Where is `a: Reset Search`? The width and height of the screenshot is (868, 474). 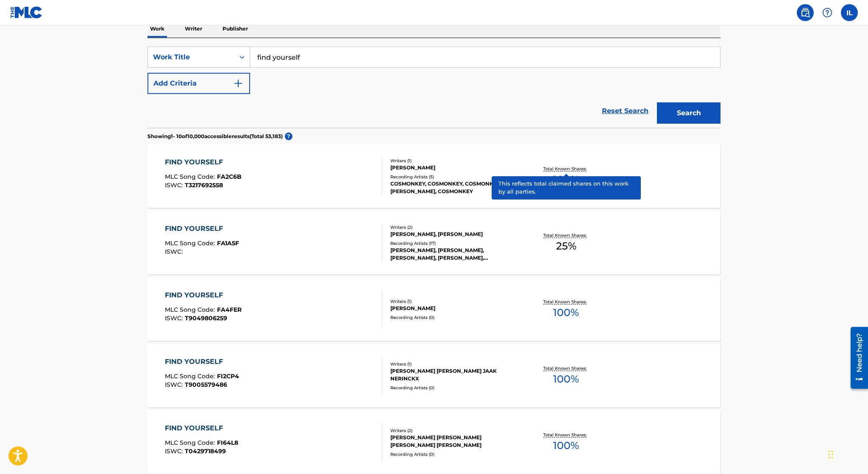 a: Reset Search is located at coordinates (625, 111).